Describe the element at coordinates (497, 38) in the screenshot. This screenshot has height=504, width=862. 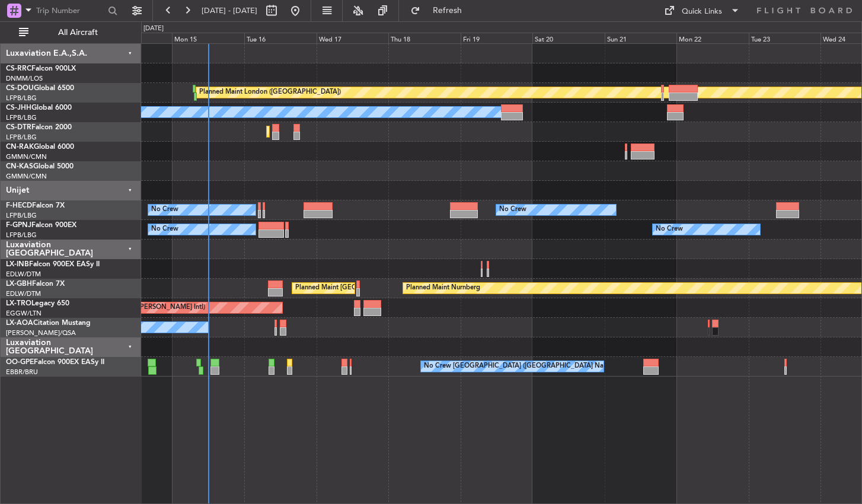
I see `div: Fri 19` at that location.